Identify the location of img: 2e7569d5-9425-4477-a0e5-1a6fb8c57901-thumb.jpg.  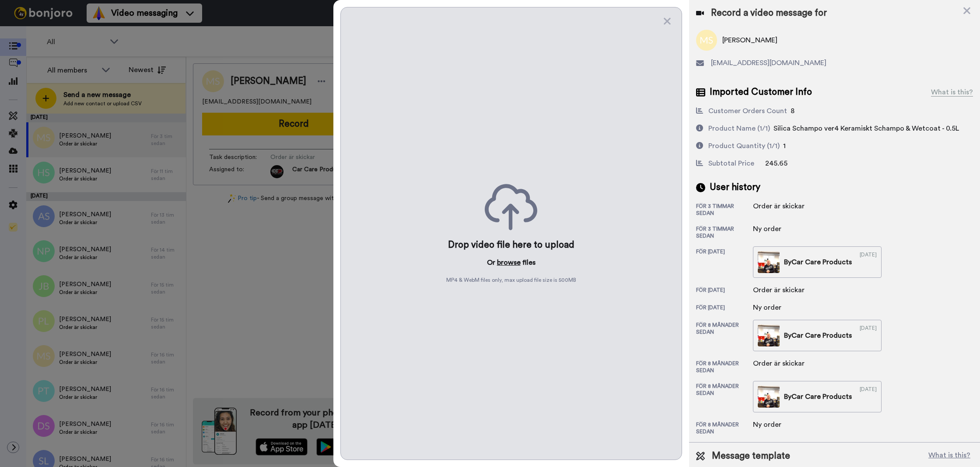
(769, 335).